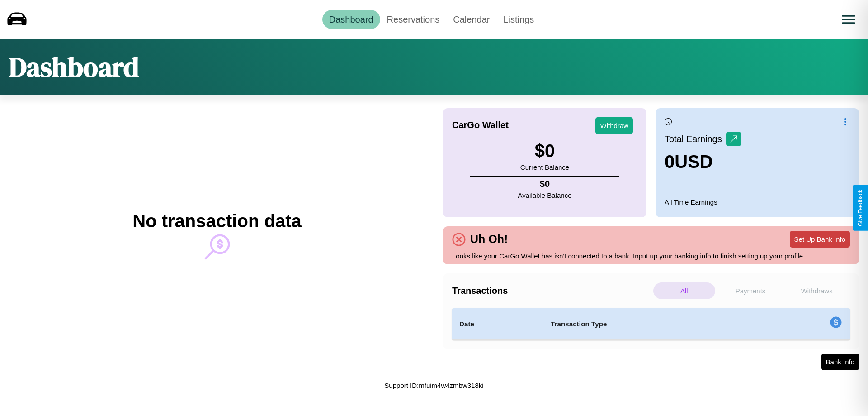 The width and height of the screenshot is (868, 416). What do you see at coordinates (498, 324) in the screenshot?
I see `h4: Date` at bounding box center [498, 324].